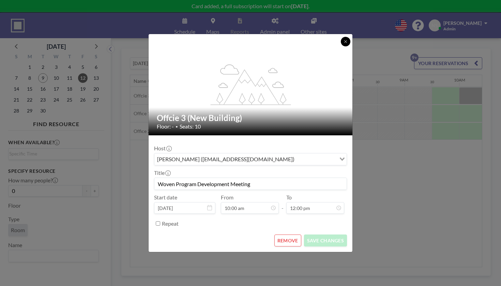 The width and height of the screenshot is (501, 286). What do you see at coordinates (162, 173) in the screenshot?
I see `label: Title` at bounding box center [162, 173].